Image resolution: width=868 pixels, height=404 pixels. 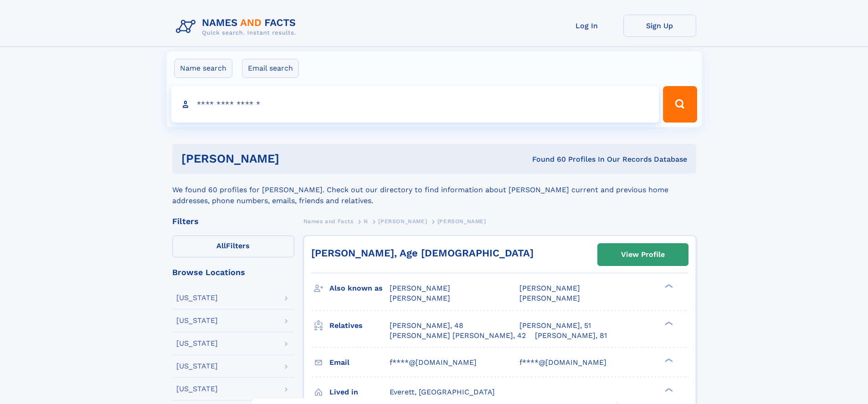 What do you see at coordinates (660, 26) in the screenshot?
I see `a: Sign Up` at bounding box center [660, 26].